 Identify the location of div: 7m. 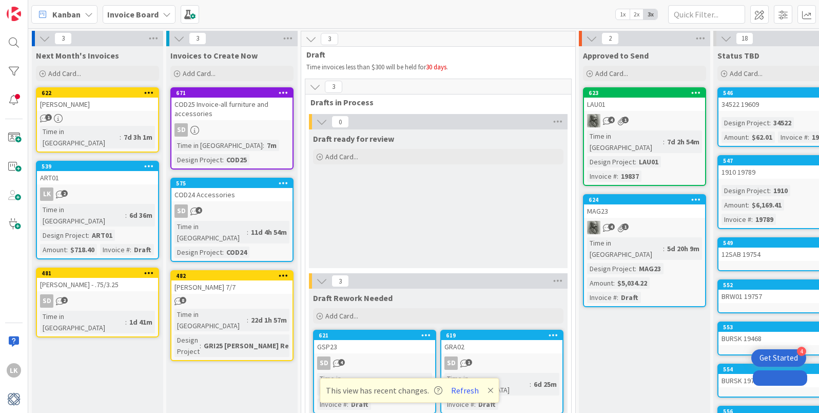
(272, 145).